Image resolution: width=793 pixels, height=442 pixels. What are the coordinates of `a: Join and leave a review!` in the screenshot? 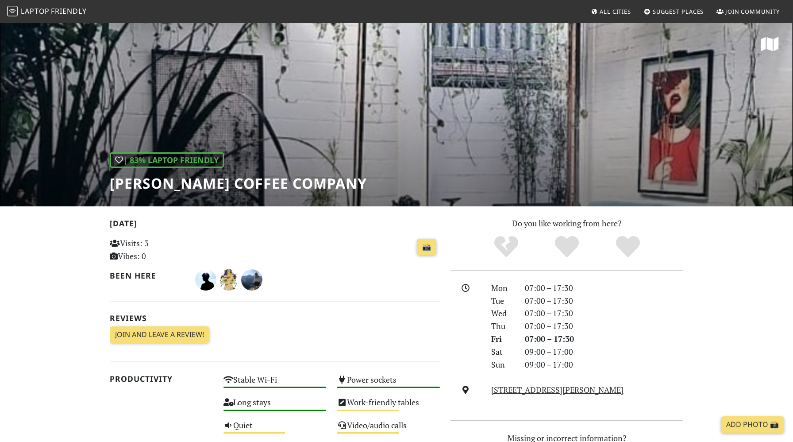 It's located at (159, 335).